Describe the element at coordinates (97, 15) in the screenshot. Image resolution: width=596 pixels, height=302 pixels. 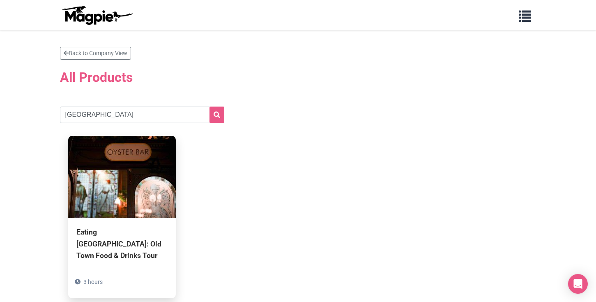
I see `img: logo-ab69f6fb50320c5b225c76a69d11143b.png` at that location.